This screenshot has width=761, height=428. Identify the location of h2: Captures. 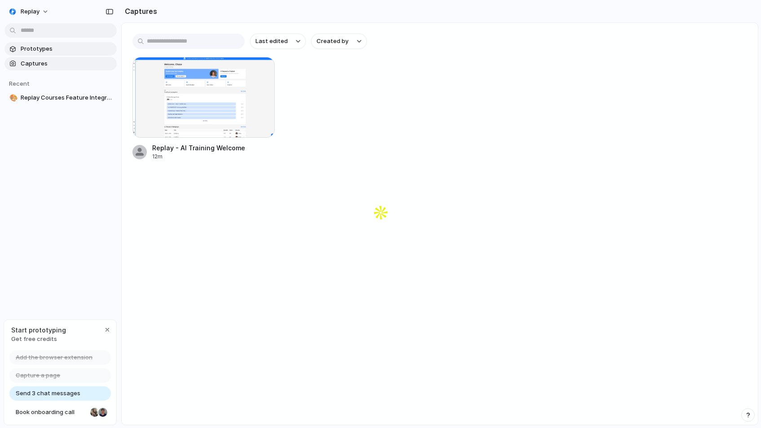
(139, 11).